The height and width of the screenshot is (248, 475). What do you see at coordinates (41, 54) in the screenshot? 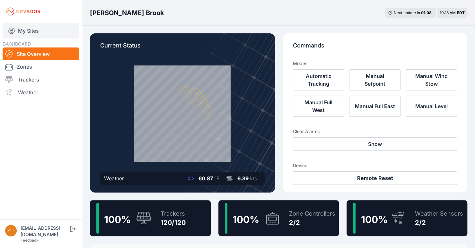
I see `a: Site Overview` at bounding box center [41, 54].